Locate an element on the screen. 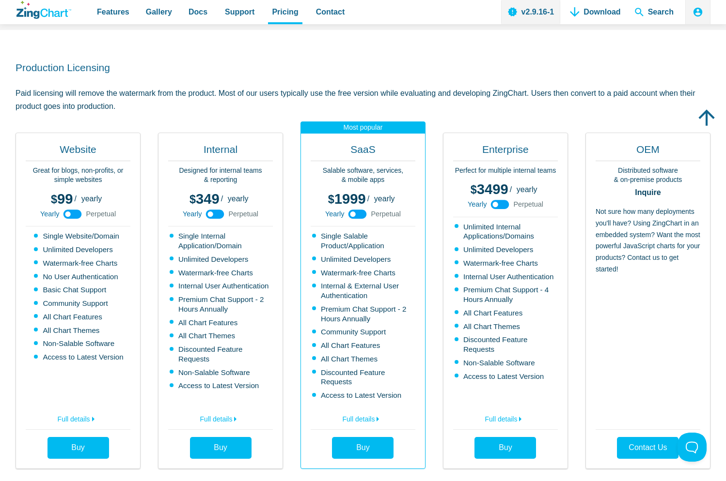 This screenshot has height=481, width=726. span: 3499 is located at coordinates (489, 189).